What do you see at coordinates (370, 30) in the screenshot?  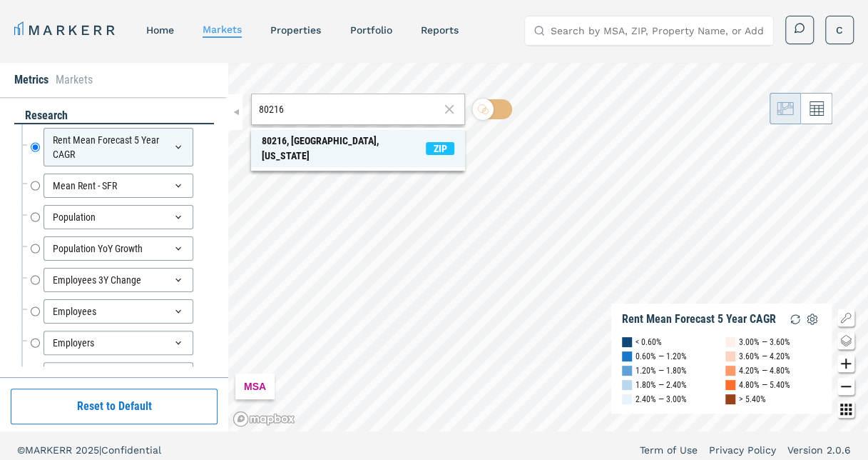 I see `a: Portfolio` at bounding box center [370, 30].